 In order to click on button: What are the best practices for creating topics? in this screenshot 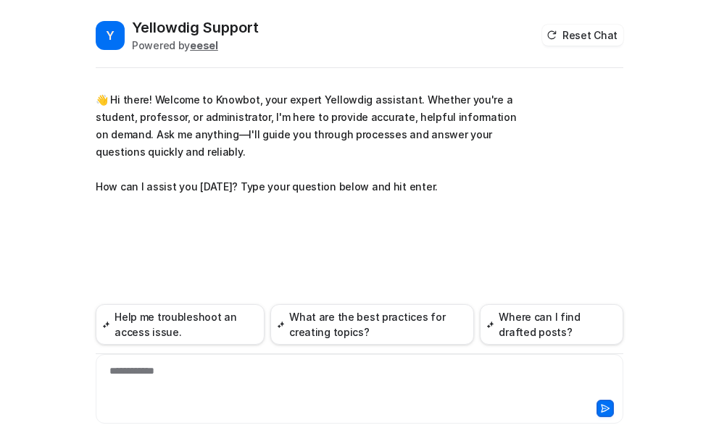, I will do `click(372, 325)`.